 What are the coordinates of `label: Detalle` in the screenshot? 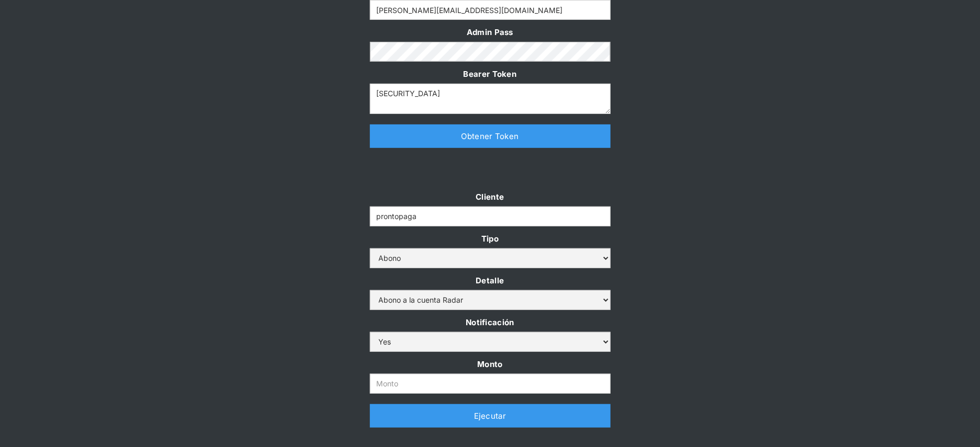 It's located at (490, 280).